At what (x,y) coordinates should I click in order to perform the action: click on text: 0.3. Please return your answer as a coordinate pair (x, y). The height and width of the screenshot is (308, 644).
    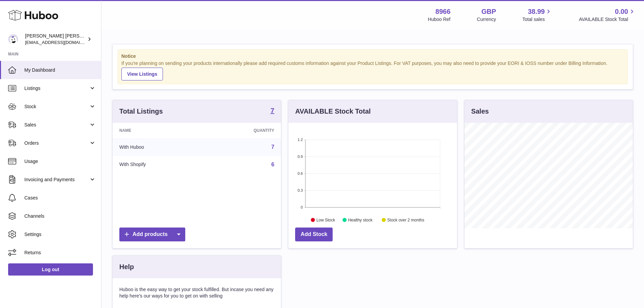
    Looking at the image, I should click on (300, 190).